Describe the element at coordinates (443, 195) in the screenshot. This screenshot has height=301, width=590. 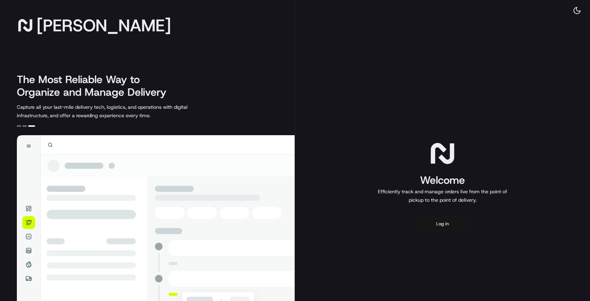
I see `p: Efficiently track and manage orders live from the point of pickup to the point of delivery.` at that location.